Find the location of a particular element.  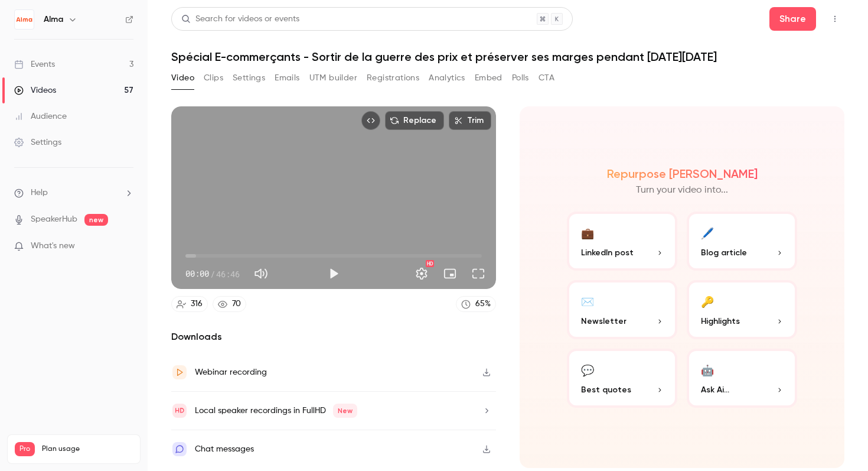

div: Search for videos or events is located at coordinates (240, 19).